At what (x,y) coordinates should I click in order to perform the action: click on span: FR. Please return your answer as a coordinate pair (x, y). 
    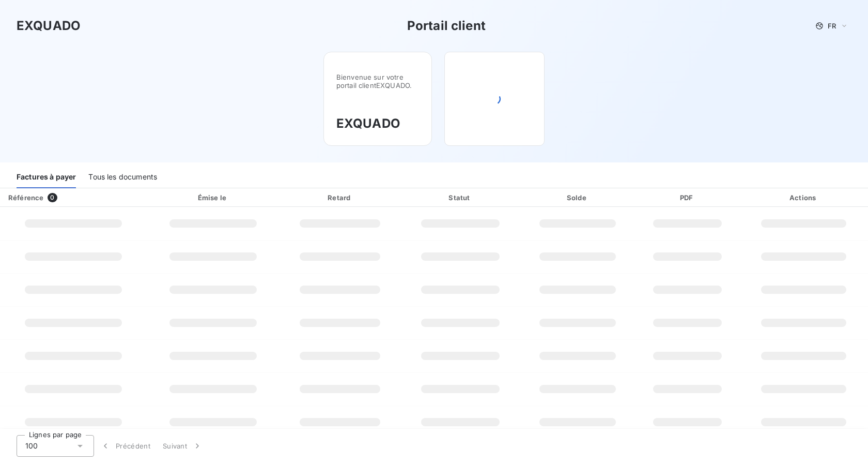
    Looking at the image, I should click on (832, 26).